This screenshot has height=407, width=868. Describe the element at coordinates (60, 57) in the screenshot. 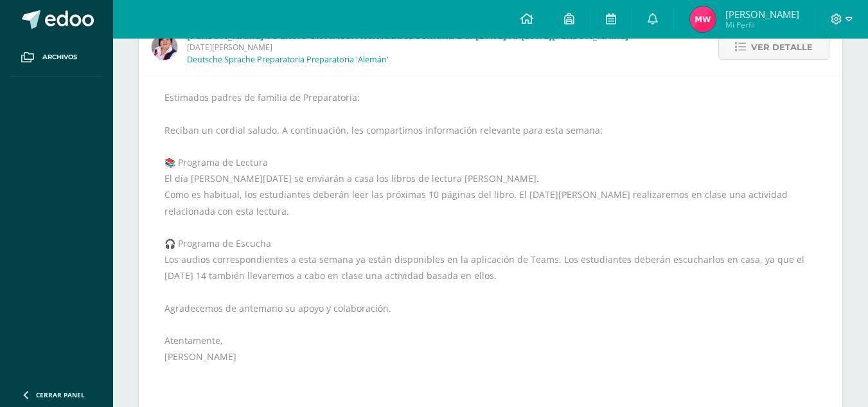

I see `span: Archivos` at that location.